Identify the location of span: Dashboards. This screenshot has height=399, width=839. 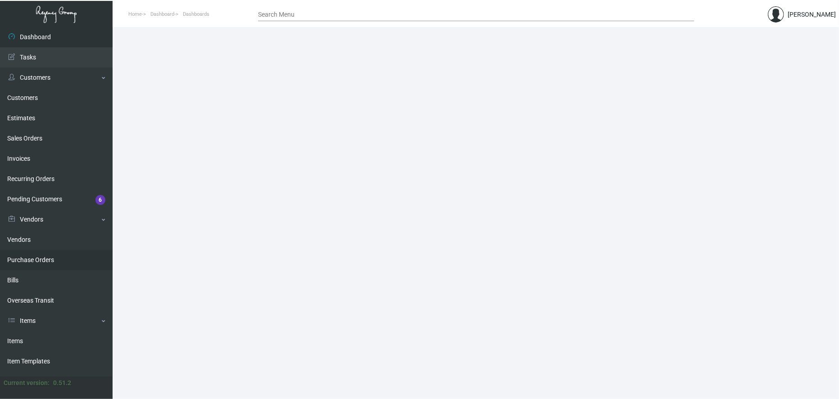
(196, 14).